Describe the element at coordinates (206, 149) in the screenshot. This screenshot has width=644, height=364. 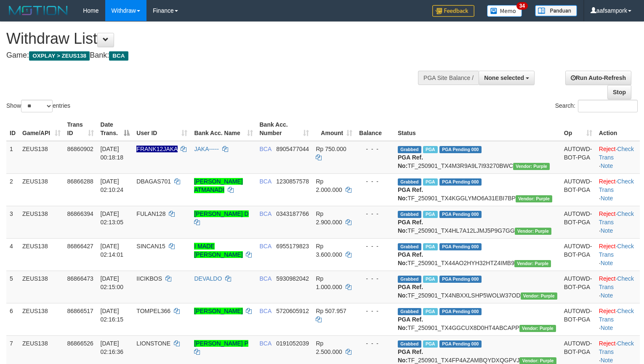
I see `a: JAKA-----` at that location.